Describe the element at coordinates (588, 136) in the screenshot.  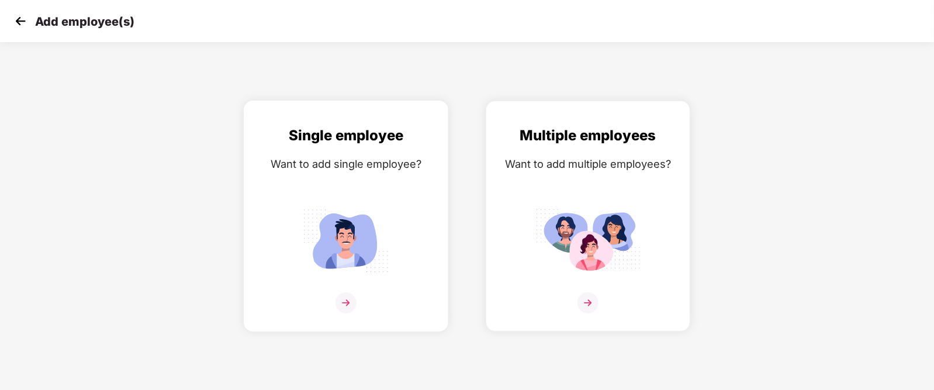
I see `div: Multiple employees` at that location.